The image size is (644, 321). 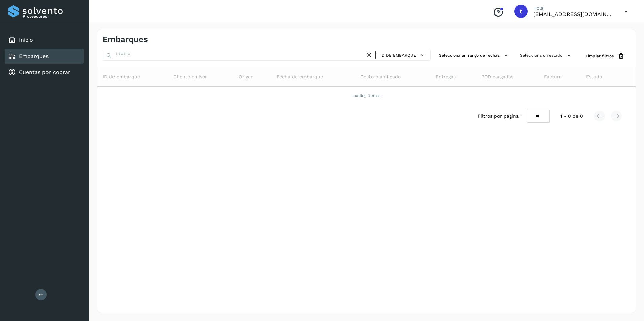 What do you see at coordinates (599, 56) in the screenshot?
I see `span: Limpiar filtros` at bounding box center [599, 56].